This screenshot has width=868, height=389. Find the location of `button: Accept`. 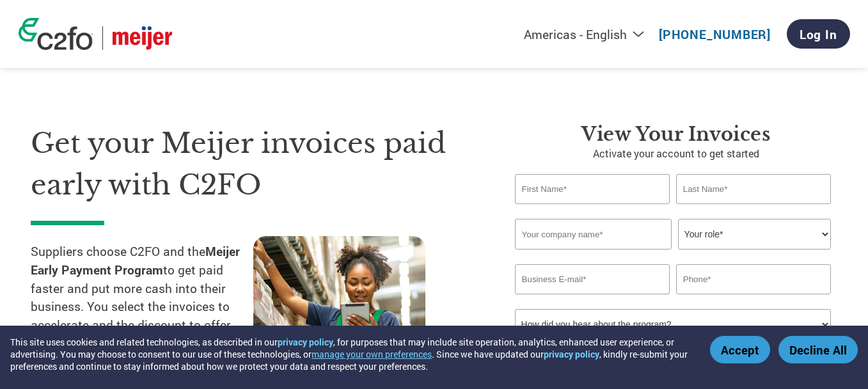

button: Accept is located at coordinates (741, 349).